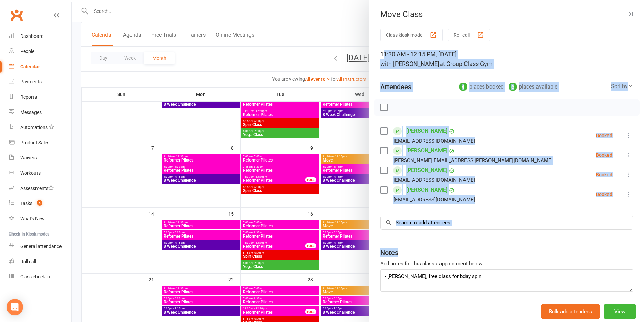 The image size is (644, 322). I want to click on a: Payments, so click(40, 82).